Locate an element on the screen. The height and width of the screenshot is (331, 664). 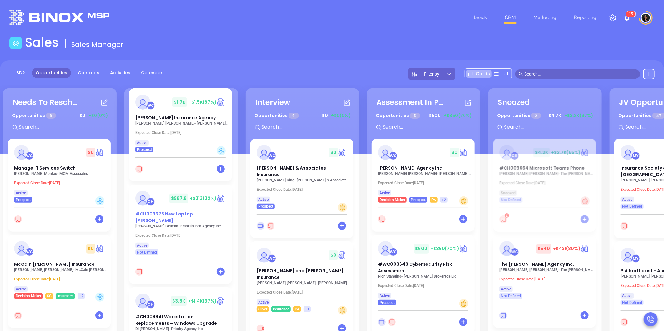
p: Derek Oberman - The Oberman Companies is located at coordinates (546, 174).